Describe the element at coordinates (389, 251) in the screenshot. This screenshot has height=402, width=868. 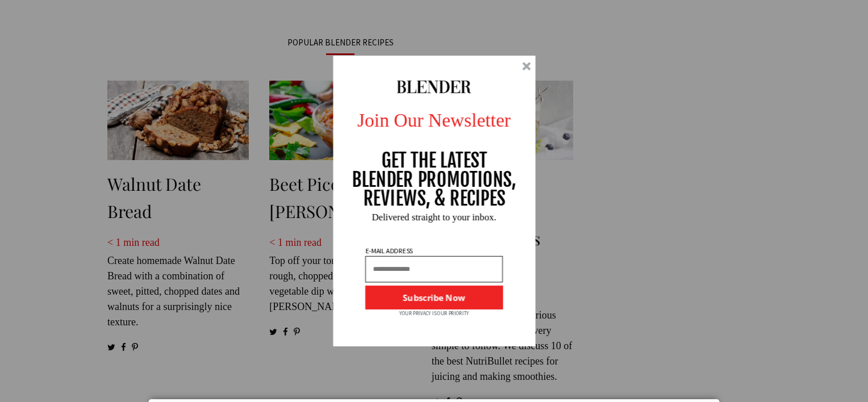
I see `div: E-MAIL ADDRESS` at that location.